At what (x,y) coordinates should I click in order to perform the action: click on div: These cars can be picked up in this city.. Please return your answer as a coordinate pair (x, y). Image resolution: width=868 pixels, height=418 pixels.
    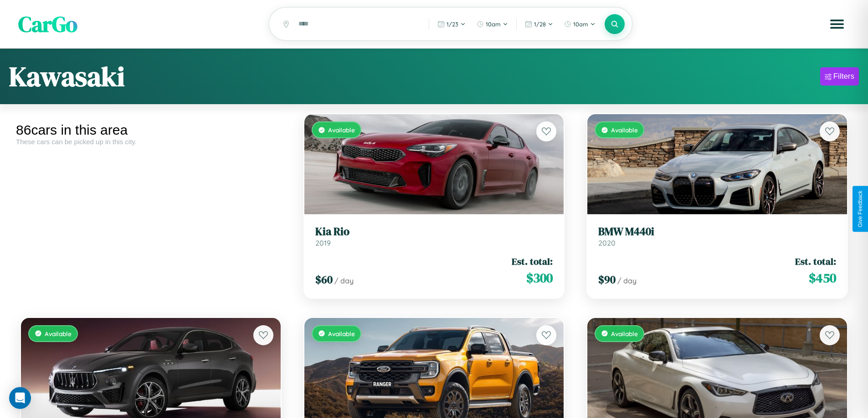
    Looking at the image, I should click on (151, 141).